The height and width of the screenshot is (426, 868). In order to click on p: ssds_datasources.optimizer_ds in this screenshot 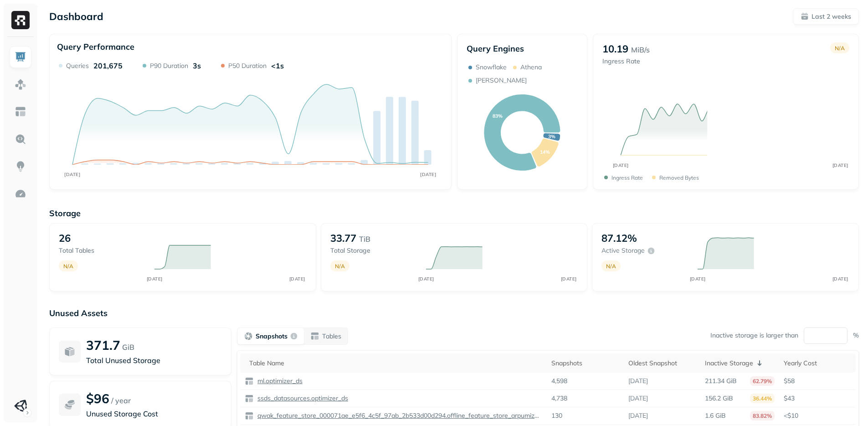, I will do `click(302, 398)`.